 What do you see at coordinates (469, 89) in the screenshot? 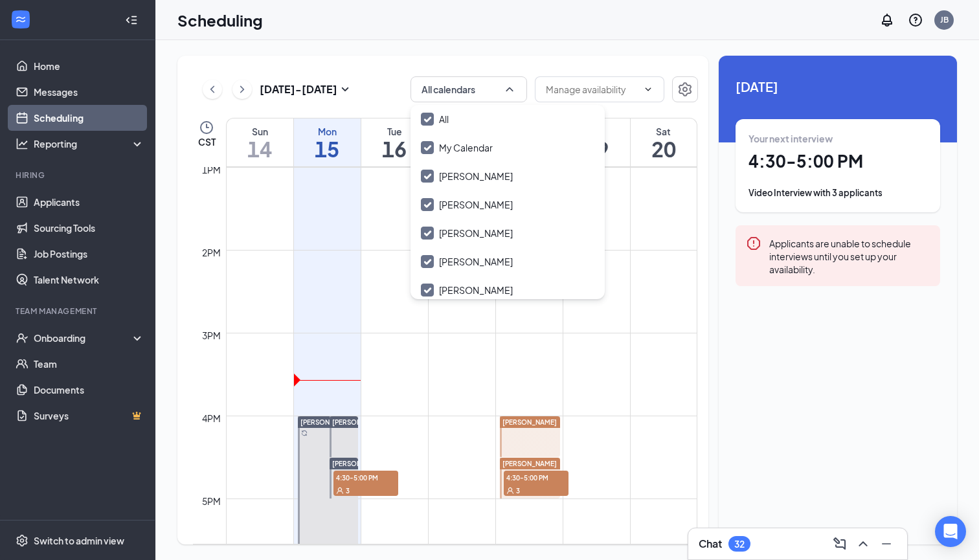
I see `button: All calendarsChevronUp` at bounding box center [469, 89].